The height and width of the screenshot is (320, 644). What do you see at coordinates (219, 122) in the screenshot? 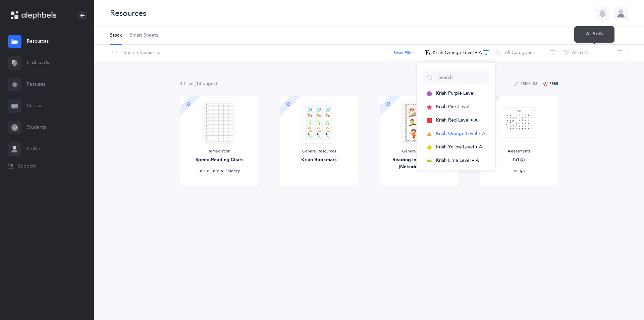
I see `img: Chart-SpeedReading-_1545802552.PNG` at bounding box center [219, 122].